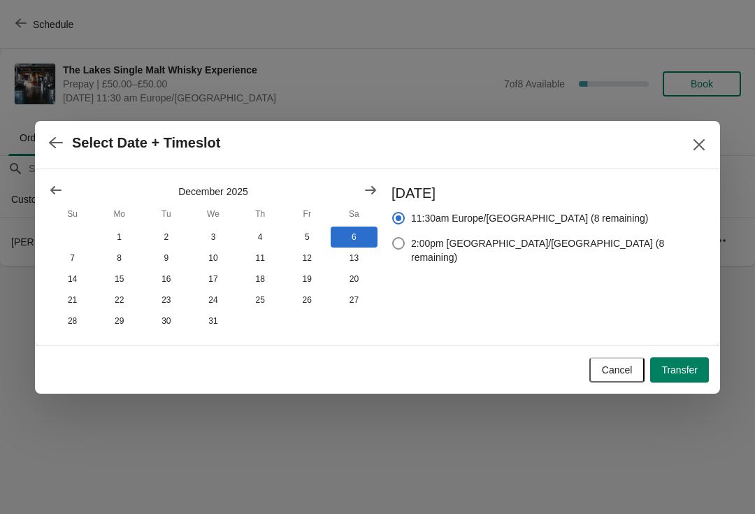  I want to click on button: Thursday December 11 2025, so click(260, 258).